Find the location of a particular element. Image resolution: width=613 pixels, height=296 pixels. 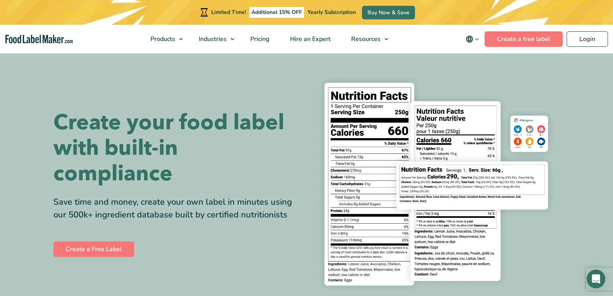

span: Industries is located at coordinates (212, 39).